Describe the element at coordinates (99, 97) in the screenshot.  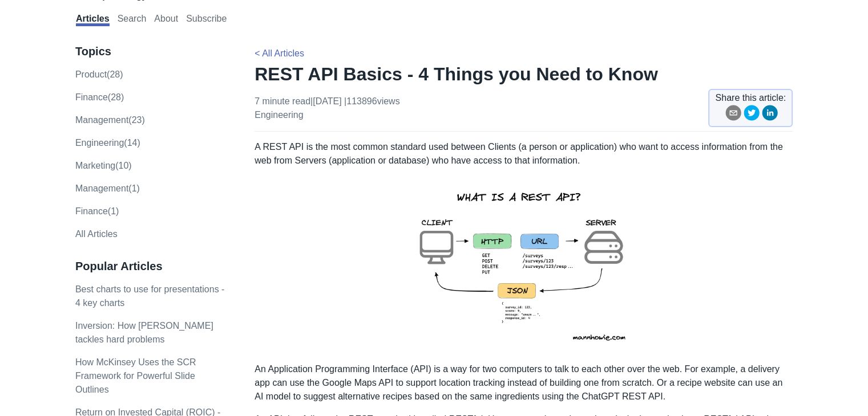
I see `a: finance(28)` at that location.